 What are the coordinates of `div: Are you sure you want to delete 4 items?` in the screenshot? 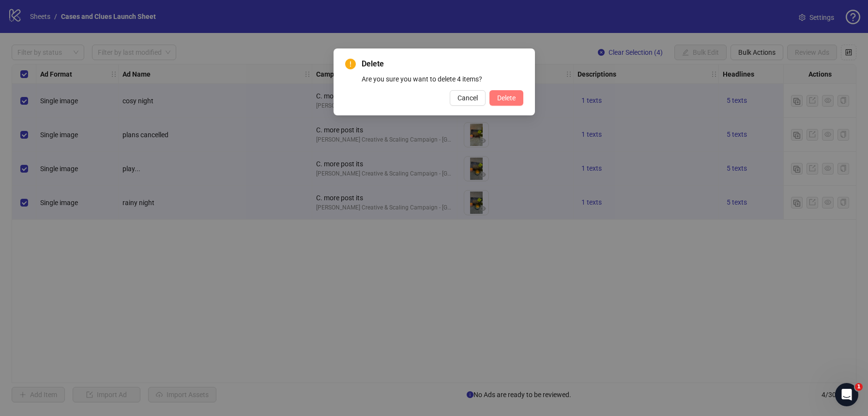 It's located at (442, 79).